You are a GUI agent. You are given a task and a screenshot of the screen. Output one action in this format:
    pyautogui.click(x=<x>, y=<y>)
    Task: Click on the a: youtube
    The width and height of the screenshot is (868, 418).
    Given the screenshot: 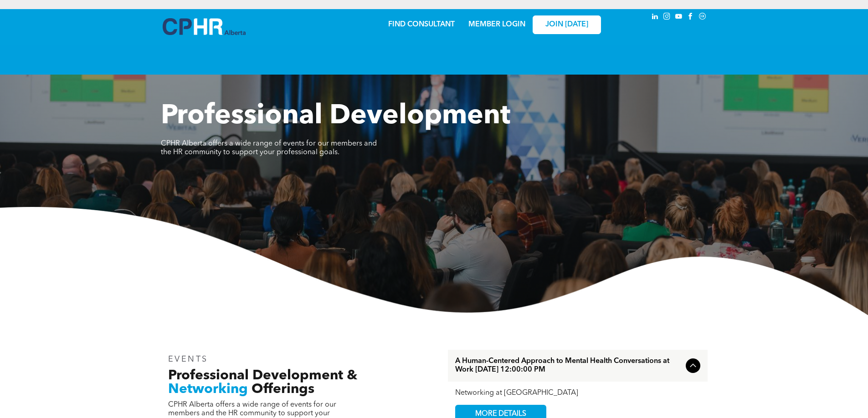 What is the action you would take?
    pyautogui.click(x=679, y=17)
    